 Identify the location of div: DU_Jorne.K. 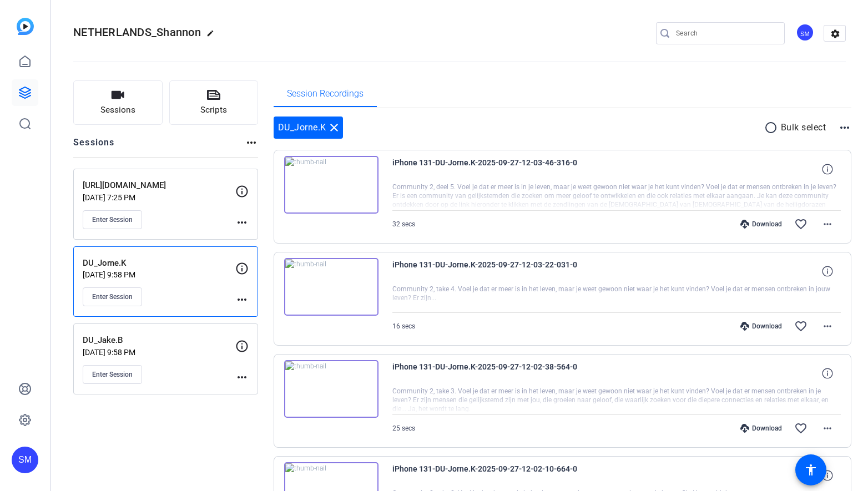
(308, 128).